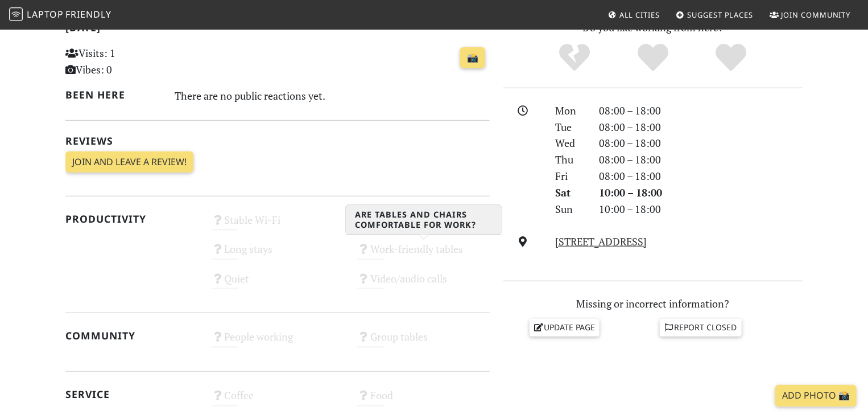 The image size is (868, 418). Describe the element at coordinates (332, 96) in the screenshot. I see `div: There are no public reactions yet.` at that location.